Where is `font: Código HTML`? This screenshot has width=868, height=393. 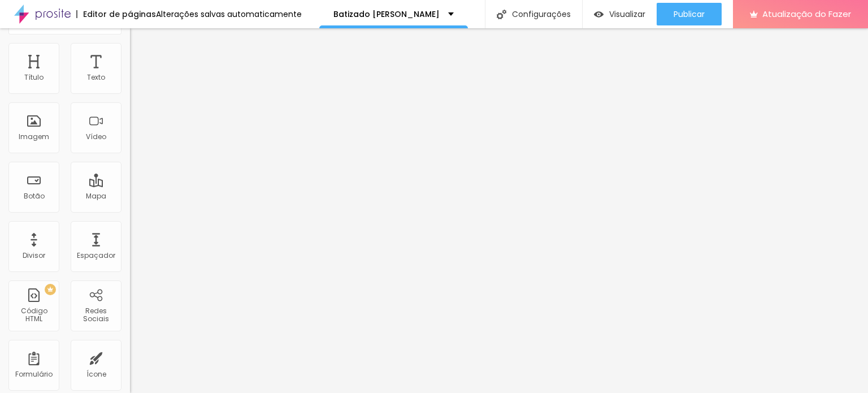
font: Código HTML is located at coordinates (34, 314).